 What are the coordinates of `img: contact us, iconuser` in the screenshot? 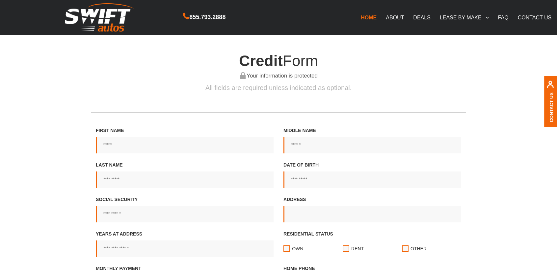 It's located at (550, 86).